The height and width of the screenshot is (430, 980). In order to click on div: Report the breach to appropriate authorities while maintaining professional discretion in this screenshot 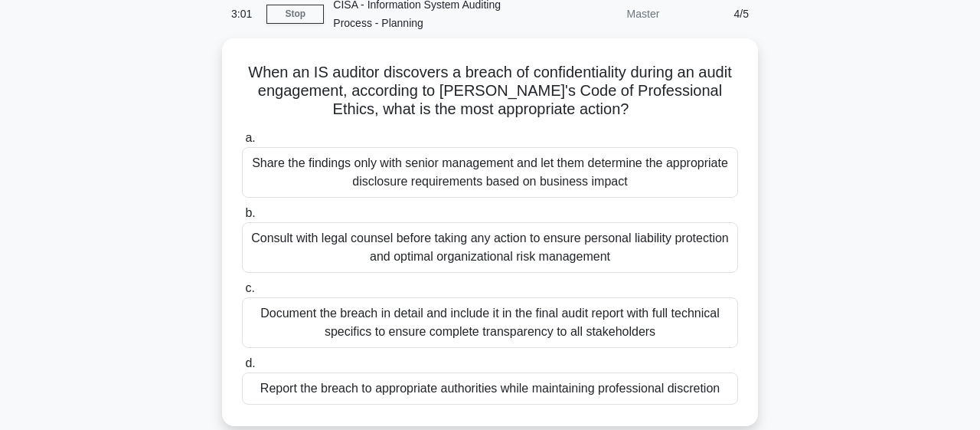, I will do `click(490, 388)`.